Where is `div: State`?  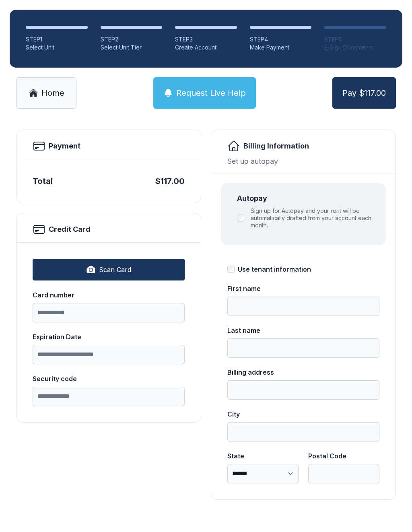
div: State is located at coordinates (263, 456).